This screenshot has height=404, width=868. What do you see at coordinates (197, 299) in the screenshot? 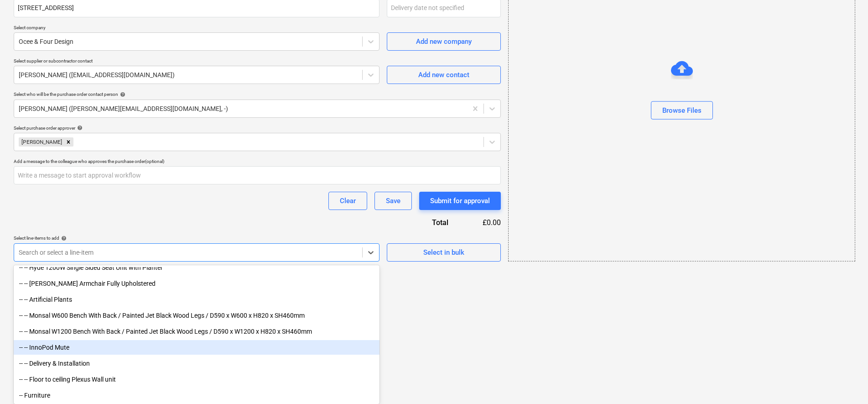
I see `div: -- -- Artificial Plants` at bounding box center [197, 299].